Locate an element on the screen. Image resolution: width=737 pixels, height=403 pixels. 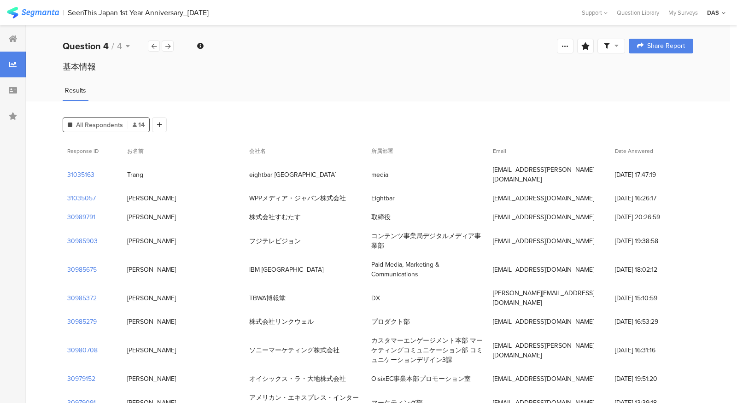
div: 基本情報 is located at coordinates (378, 67).